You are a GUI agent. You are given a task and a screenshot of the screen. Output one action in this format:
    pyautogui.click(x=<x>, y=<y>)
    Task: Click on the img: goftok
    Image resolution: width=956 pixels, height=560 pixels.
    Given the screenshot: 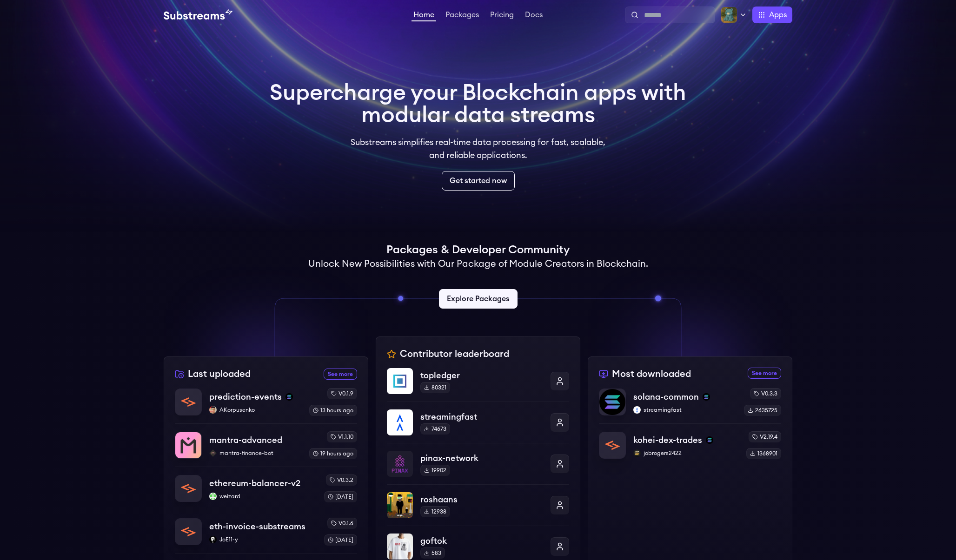 What is the action you would take?
    pyautogui.click(x=400, y=547)
    